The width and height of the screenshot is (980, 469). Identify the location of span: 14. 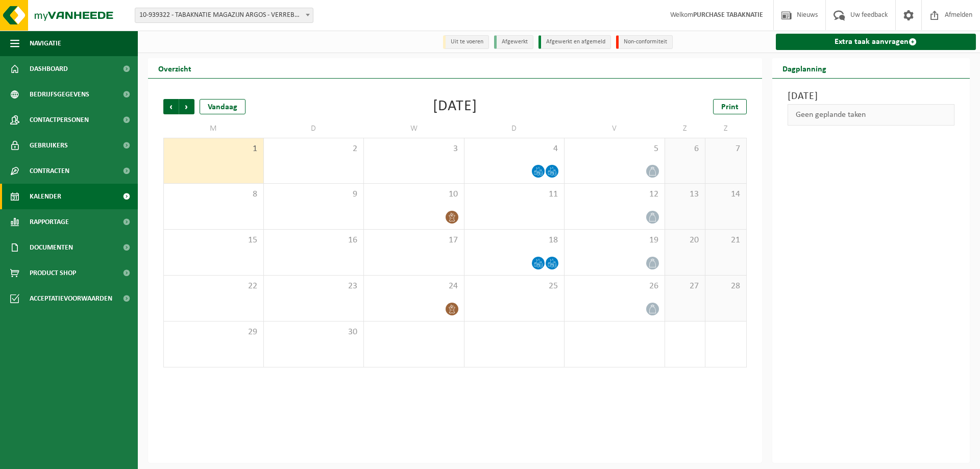
(725, 194).